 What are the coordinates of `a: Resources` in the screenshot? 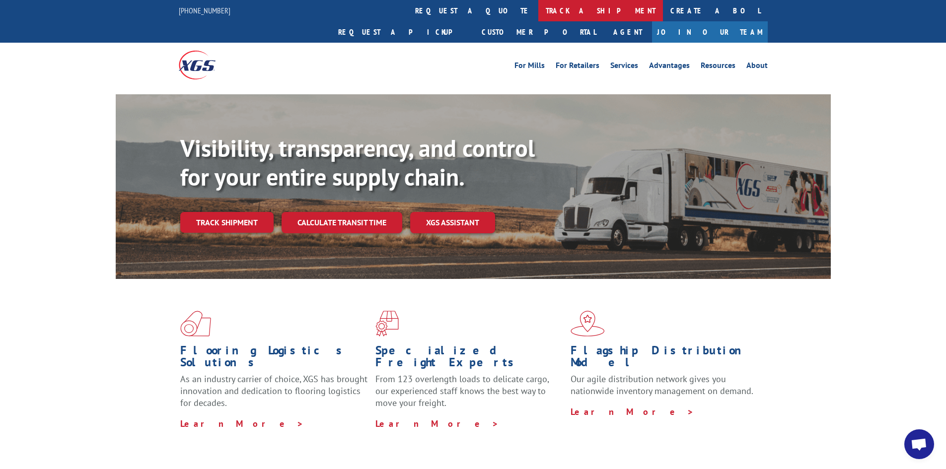 It's located at (718, 67).